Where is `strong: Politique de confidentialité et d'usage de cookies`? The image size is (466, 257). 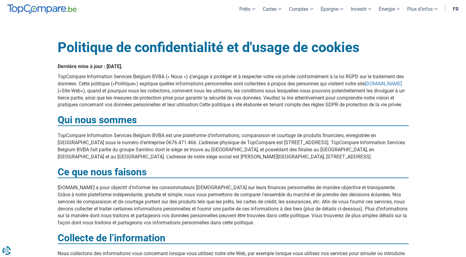 strong: Politique de confidentialité et d'usage de cookies is located at coordinates (209, 47).